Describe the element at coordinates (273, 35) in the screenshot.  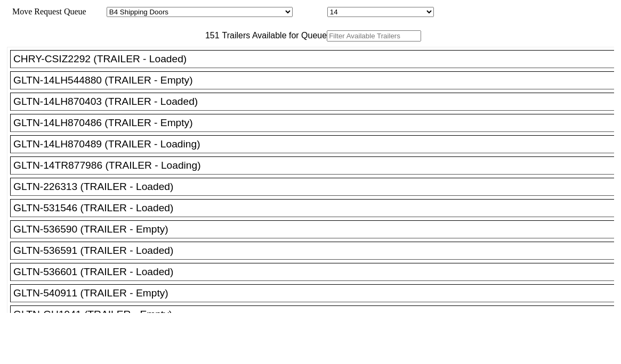
I see `span: Trailers Available for Queue` at that location.